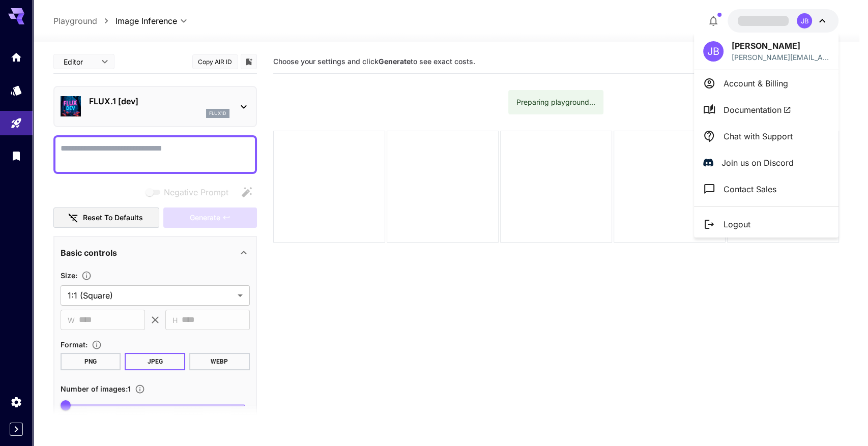  Describe the element at coordinates (737, 224) in the screenshot. I see `p: Logout` at that location.